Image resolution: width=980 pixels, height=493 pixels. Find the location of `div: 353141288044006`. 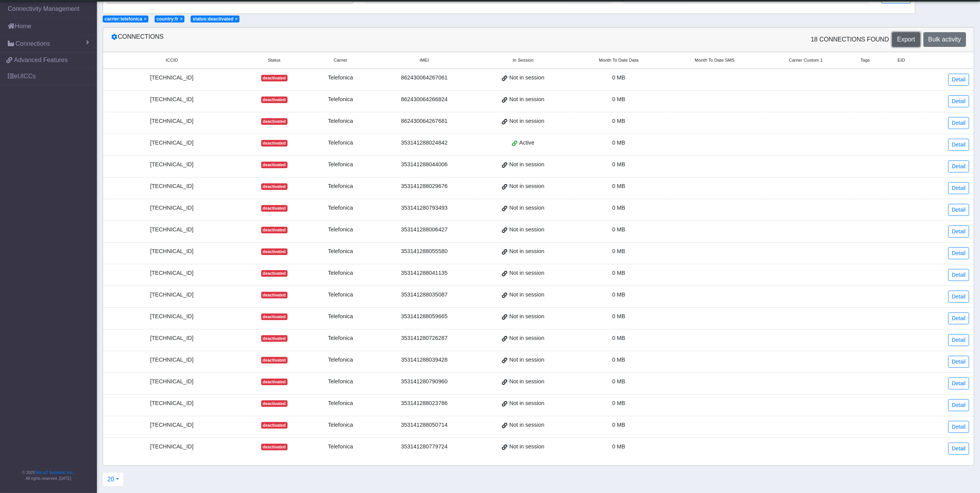

div: 353141288044006 is located at coordinates (424, 165).